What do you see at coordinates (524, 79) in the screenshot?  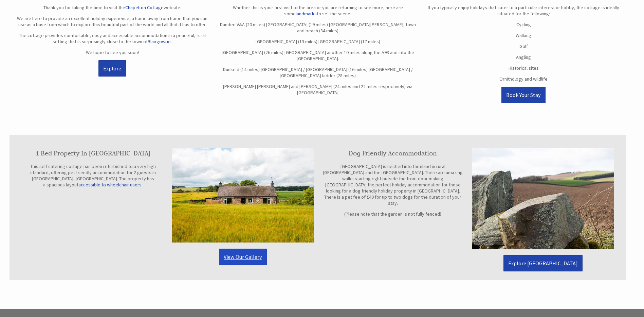 I see `p: Ornithology and wildlife` at bounding box center [524, 79].